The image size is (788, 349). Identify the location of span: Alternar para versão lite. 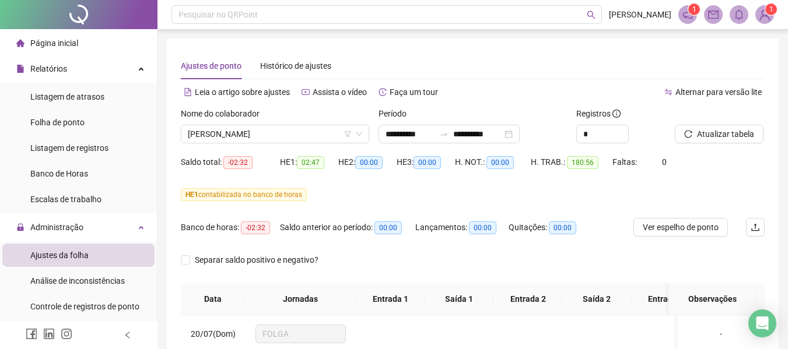
(719, 92).